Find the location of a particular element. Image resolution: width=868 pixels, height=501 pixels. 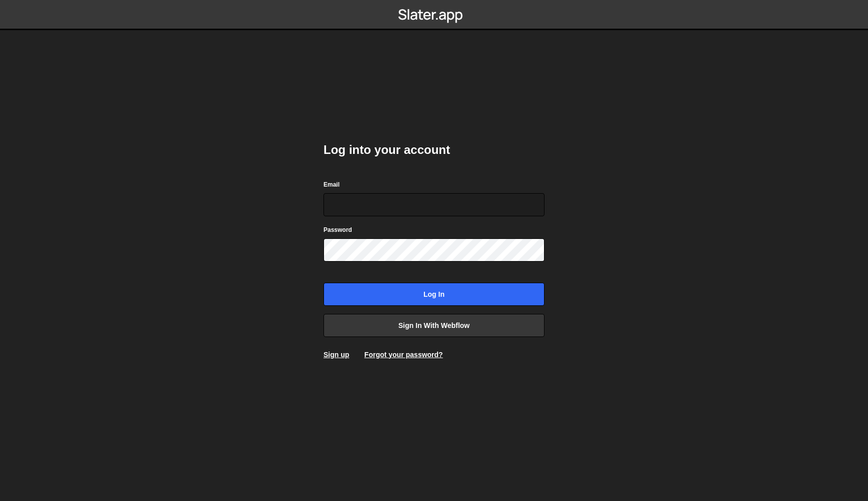

label: Email is located at coordinates (332, 184).